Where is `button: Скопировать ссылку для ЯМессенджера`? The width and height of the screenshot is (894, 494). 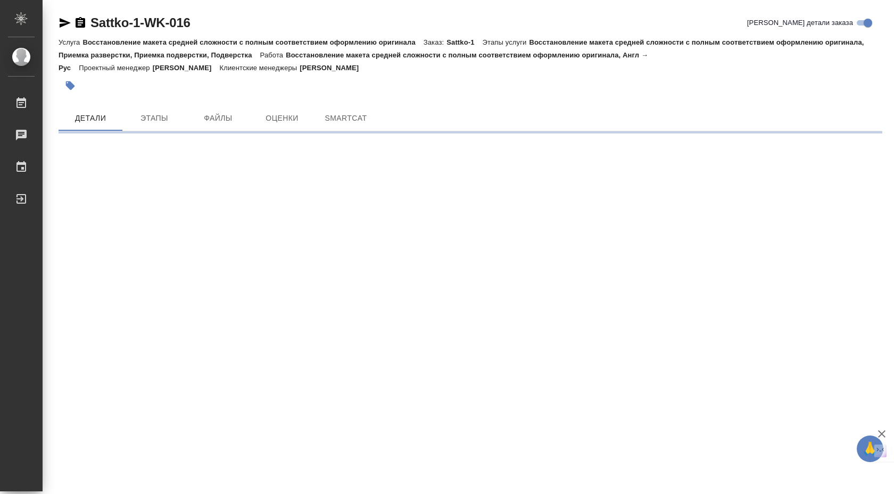
button: Скопировать ссылку для ЯМессенджера is located at coordinates (65, 23).